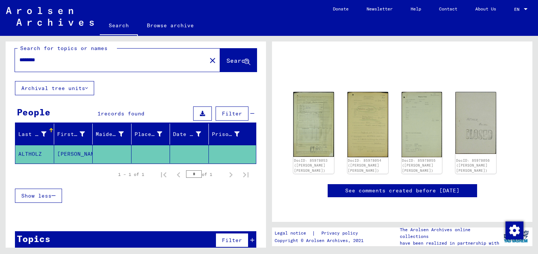 The height and width of the screenshot is (254, 538). Describe the element at coordinates (205, 174) in the screenshot. I see `div: of 1` at that location.